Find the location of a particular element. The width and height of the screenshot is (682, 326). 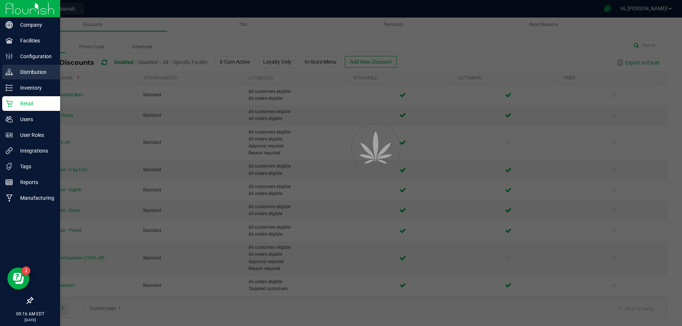

inline-svg: Reports is located at coordinates (9, 182).